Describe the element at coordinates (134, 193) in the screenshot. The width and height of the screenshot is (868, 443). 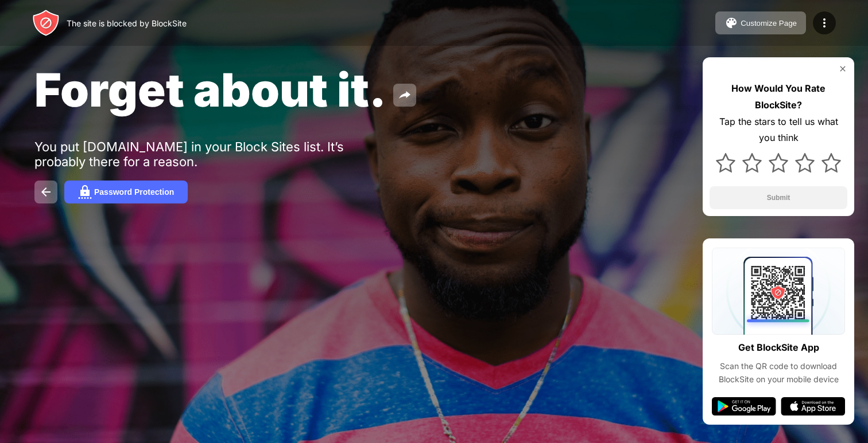
I see `div: Password Protection` at that location.